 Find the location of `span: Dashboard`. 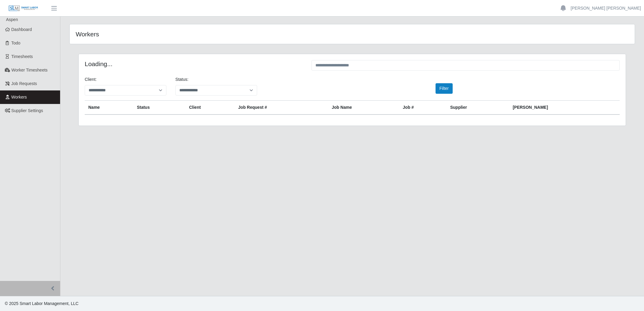

span: Dashboard is located at coordinates (21, 29).